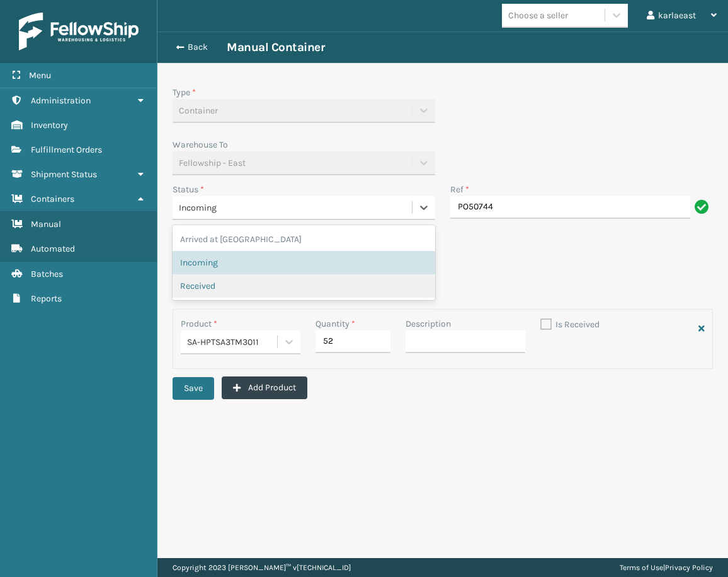 The width and height of the screenshot is (728, 577). Describe the element at coordinates (49, 125) in the screenshot. I see `span: Inventory` at that location.